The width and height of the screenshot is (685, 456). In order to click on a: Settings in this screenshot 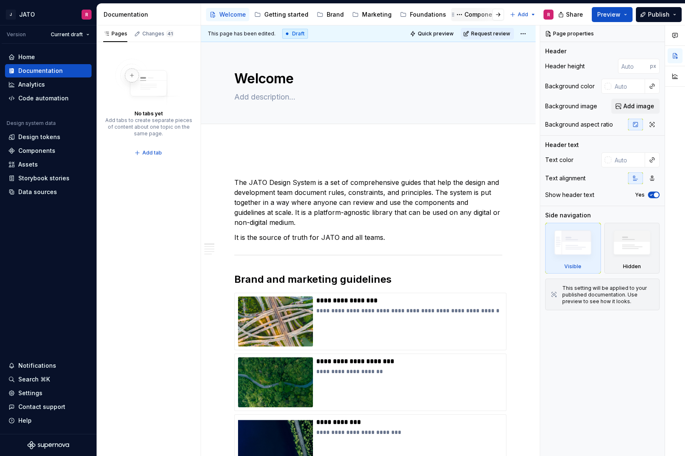, I will do `click(48, 393)`.